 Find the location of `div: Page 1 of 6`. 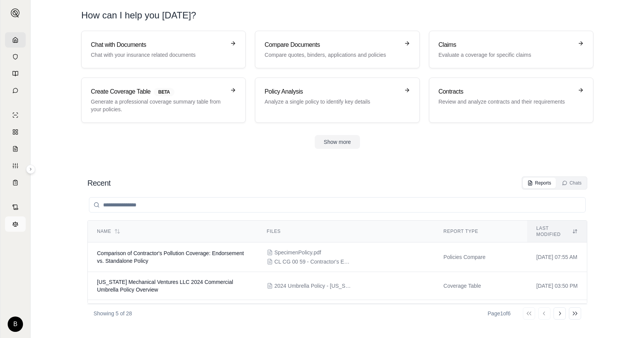

div: Page 1 of 6 is located at coordinates (499, 314).